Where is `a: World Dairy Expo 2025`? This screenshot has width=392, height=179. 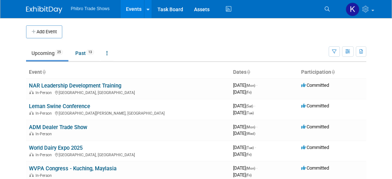
a: World Dairy Expo 2025 is located at coordinates (56, 148).